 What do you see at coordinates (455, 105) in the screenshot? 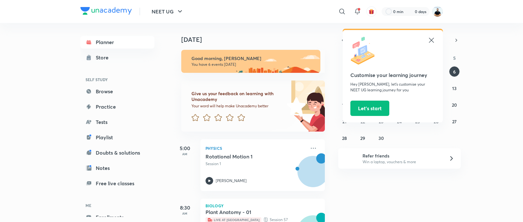
I see `abbr: September 20, 2025` at bounding box center [455, 105].